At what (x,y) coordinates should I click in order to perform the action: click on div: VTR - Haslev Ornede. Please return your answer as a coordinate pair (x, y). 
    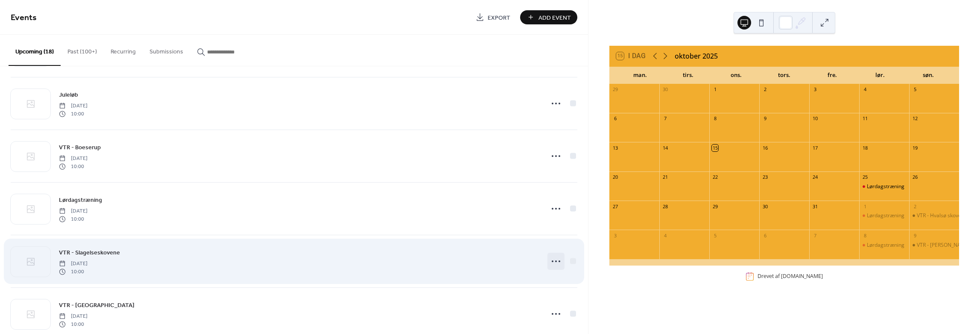
    Looking at the image, I should click on (934, 245).